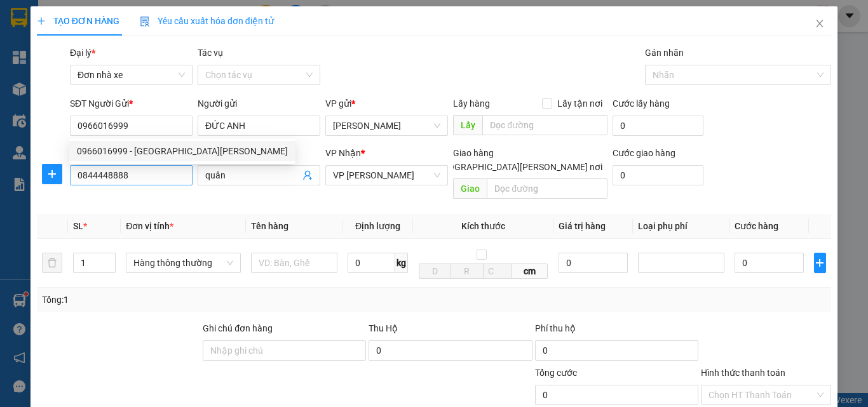 The image size is (868, 407). What do you see at coordinates (343, 153) in the screenshot?
I see `span: VP Nhận` at bounding box center [343, 153].